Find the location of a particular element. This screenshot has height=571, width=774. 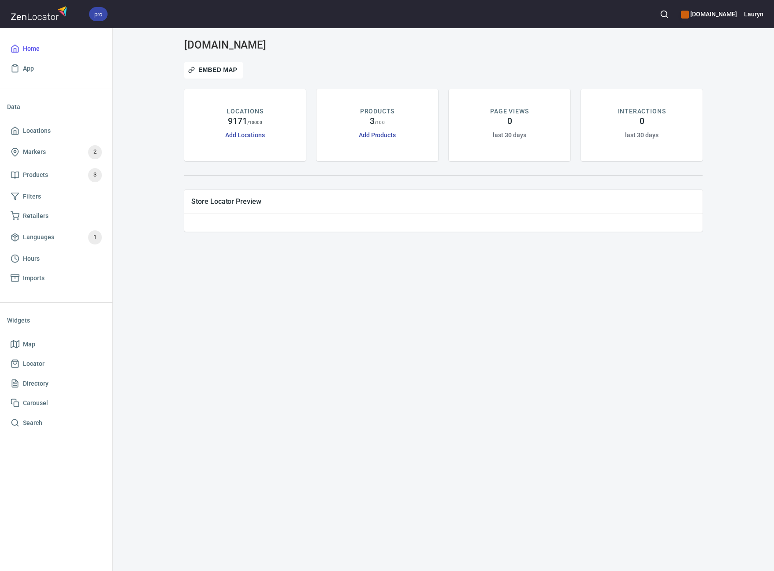

a: Markers2 is located at coordinates (56, 152).